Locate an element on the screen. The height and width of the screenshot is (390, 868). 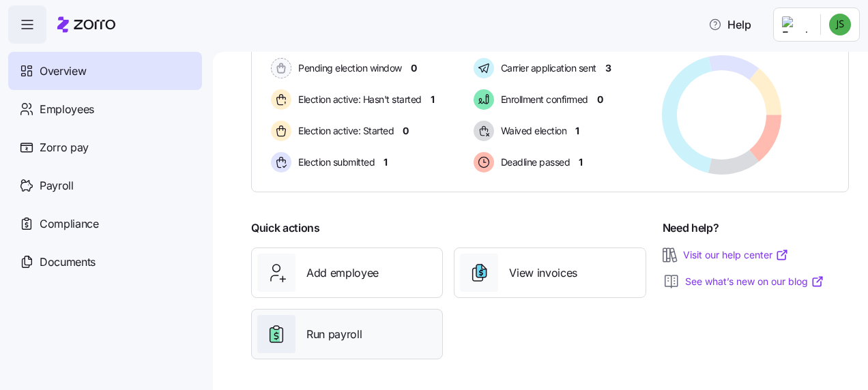
a: Overview is located at coordinates (105, 71).